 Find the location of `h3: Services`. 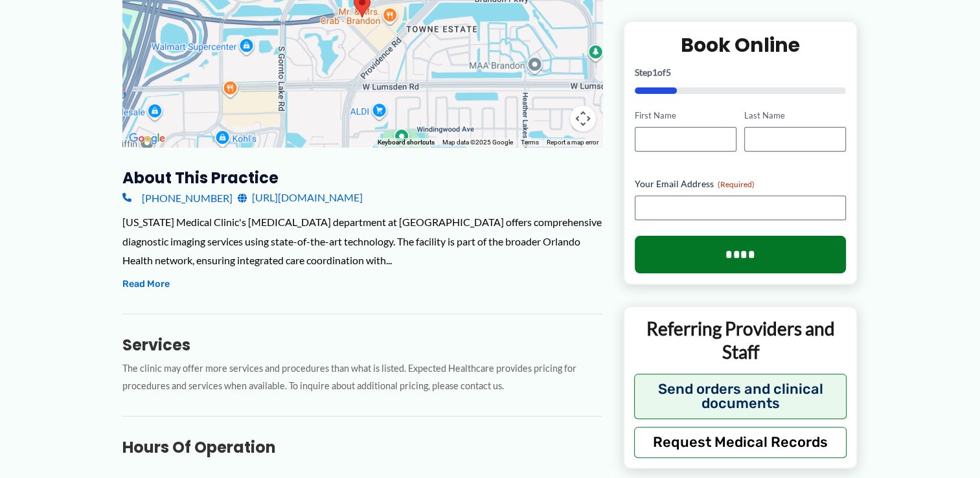

h3: Services is located at coordinates (362, 344).